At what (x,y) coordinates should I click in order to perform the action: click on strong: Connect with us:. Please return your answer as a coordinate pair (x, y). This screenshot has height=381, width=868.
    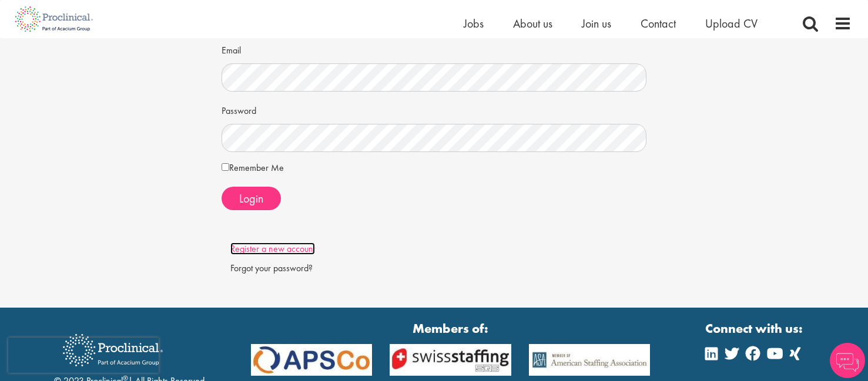
    Looking at the image, I should click on (755, 328).